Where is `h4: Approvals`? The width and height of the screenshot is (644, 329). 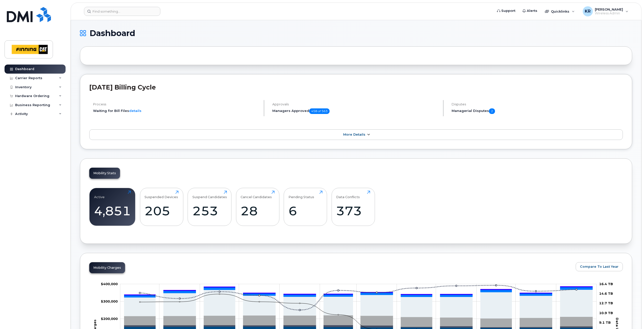
h4: Approvals is located at coordinates (356, 104).